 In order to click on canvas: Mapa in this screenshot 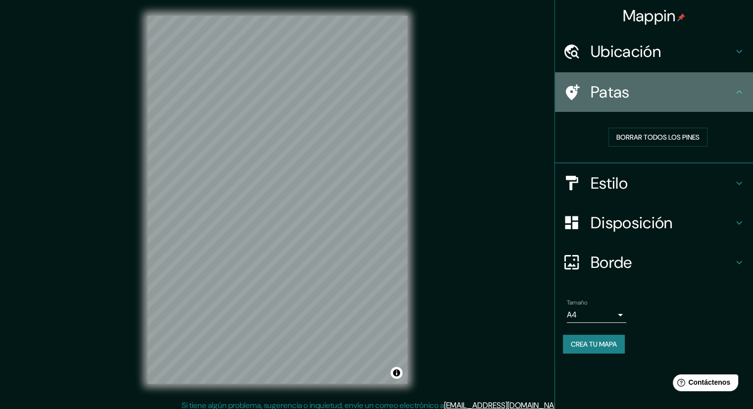, I will do `click(277, 199)`.